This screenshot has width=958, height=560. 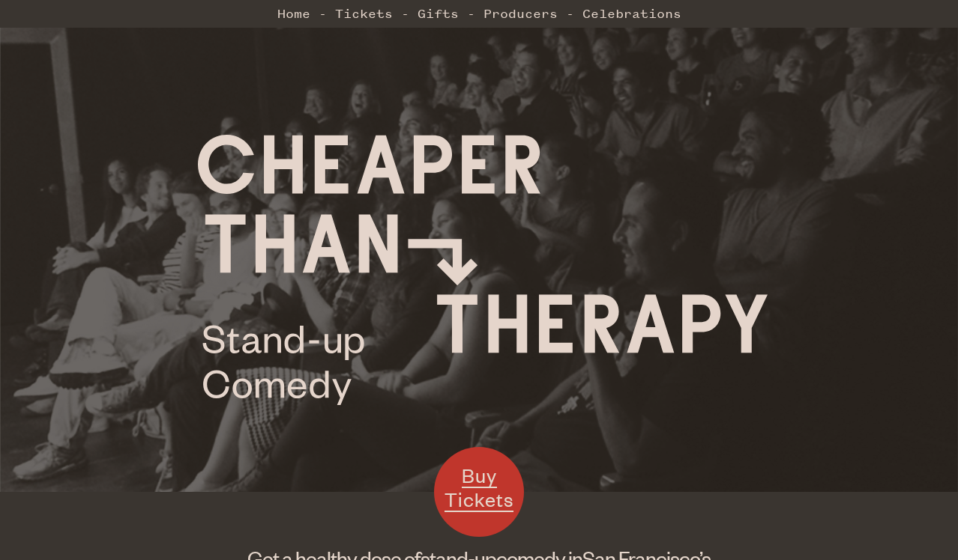 What do you see at coordinates (483, 270) in the screenshot?
I see `img: Cheaper Than Therapy logo` at bounding box center [483, 270].